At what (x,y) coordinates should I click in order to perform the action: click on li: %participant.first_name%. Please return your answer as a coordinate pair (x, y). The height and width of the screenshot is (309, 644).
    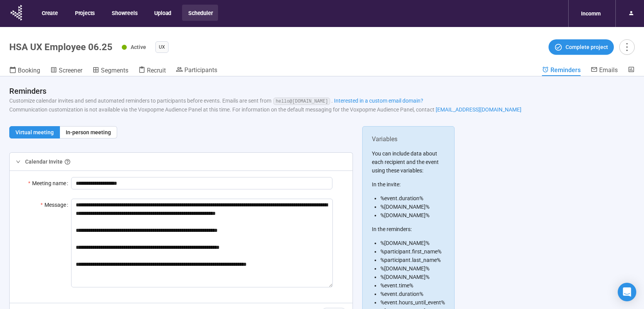
    Looking at the image, I should click on (412, 252).